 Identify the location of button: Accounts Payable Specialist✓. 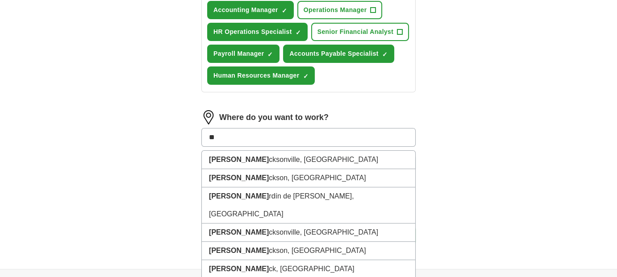
(339, 54).